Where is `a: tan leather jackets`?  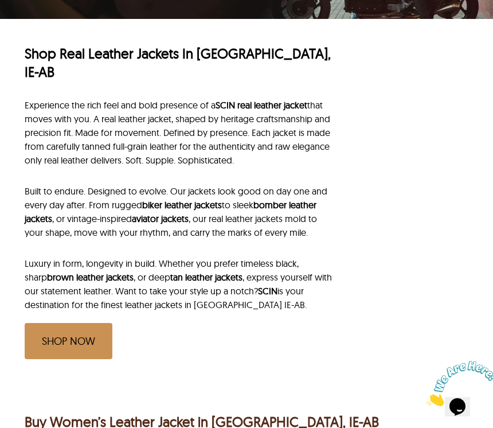 a: tan leather jackets is located at coordinates (207, 277).